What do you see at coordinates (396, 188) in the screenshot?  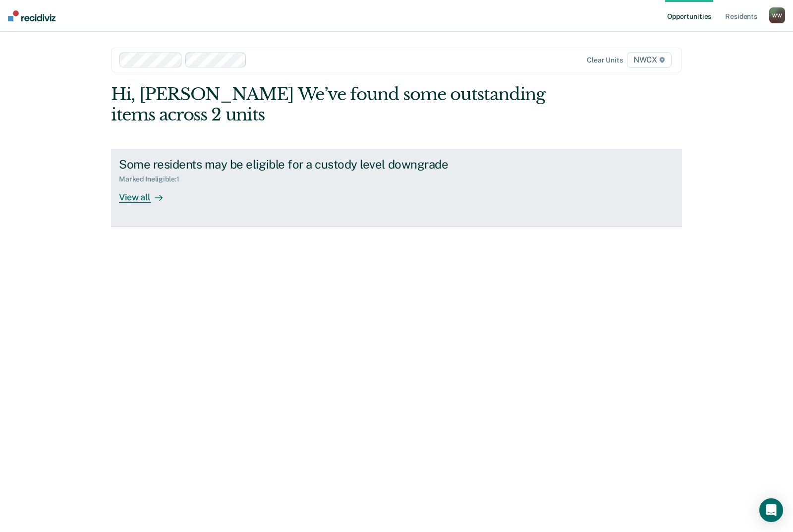 I see `a: Some residents may be eligible for a custody level downgradeMarked Ineligible:1View all` at bounding box center [396, 188].